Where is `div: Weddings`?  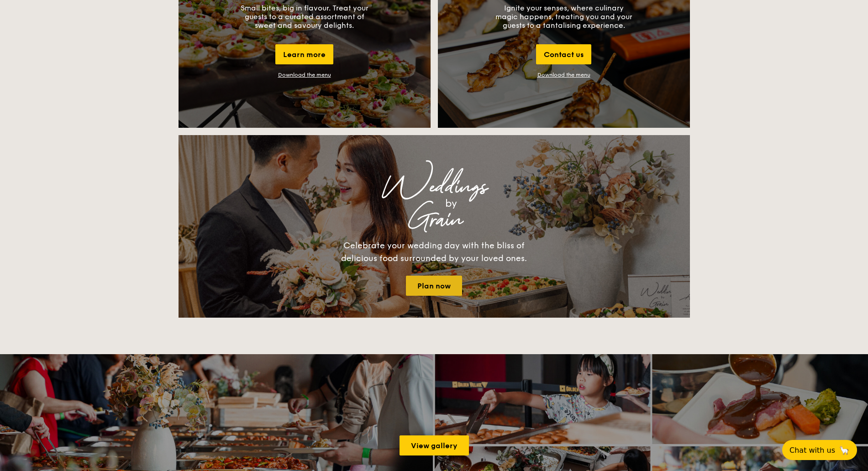
div: Weddings is located at coordinates (434, 187).